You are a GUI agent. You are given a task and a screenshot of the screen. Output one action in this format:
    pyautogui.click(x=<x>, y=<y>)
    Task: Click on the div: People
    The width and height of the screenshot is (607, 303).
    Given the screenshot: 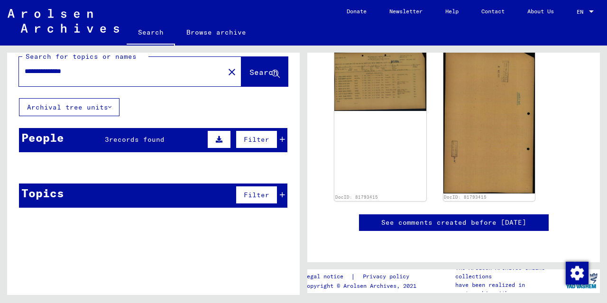 What is the action you would take?
    pyautogui.click(x=43, y=137)
    